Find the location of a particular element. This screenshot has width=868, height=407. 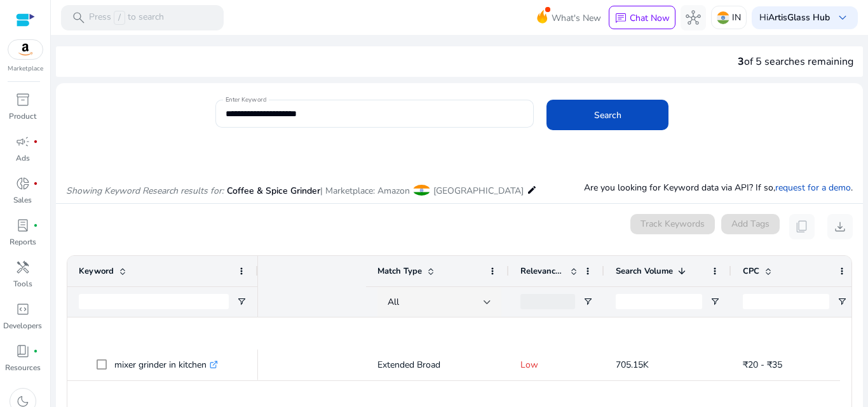

span: chat is located at coordinates (621, 18).